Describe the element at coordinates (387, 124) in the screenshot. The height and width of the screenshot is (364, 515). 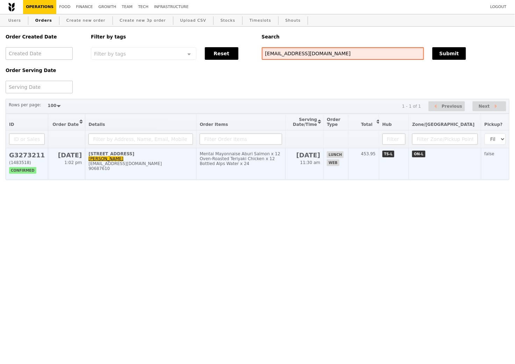
I see `span: Hub` at that location.